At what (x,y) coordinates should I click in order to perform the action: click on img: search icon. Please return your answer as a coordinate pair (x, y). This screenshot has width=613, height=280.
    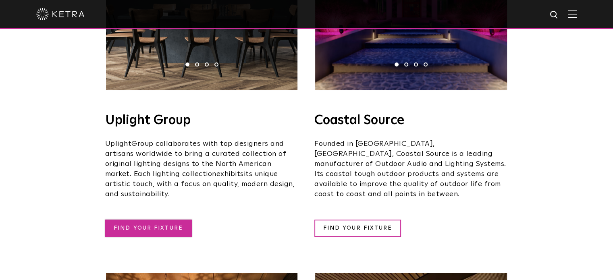
    Looking at the image, I should click on (554, 15).